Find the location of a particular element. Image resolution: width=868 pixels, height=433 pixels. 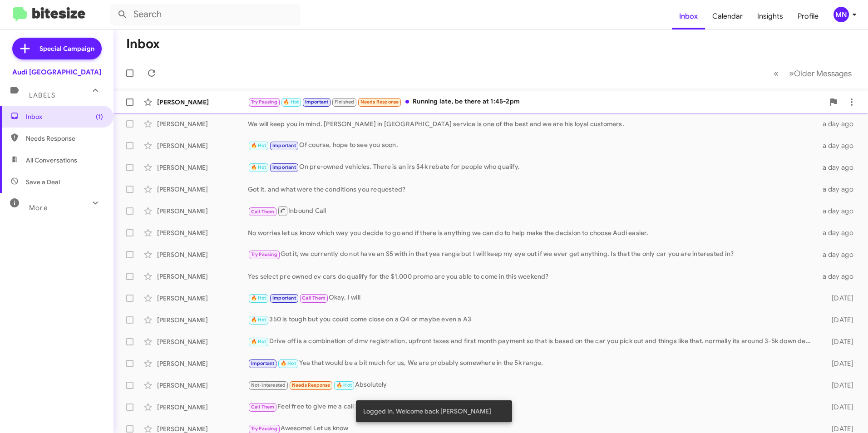

div: Absolutely is located at coordinates (532, 385).